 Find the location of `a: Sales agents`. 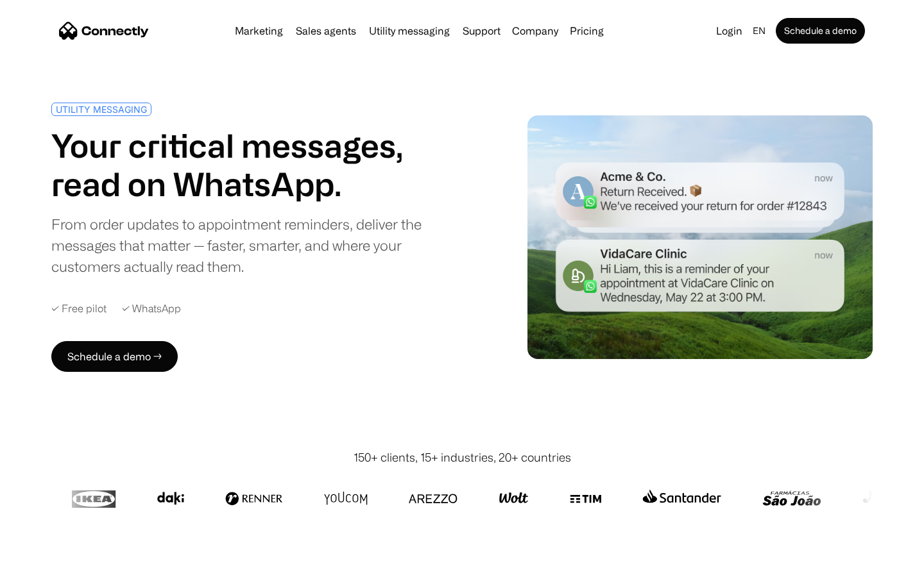

a: Sales agents is located at coordinates (326, 31).